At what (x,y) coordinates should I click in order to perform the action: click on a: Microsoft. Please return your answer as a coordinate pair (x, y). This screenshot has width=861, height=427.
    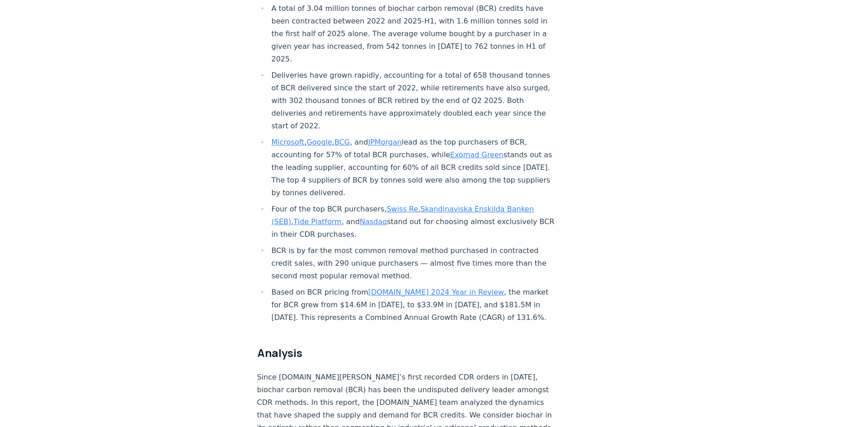
    Looking at the image, I should click on (288, 142).